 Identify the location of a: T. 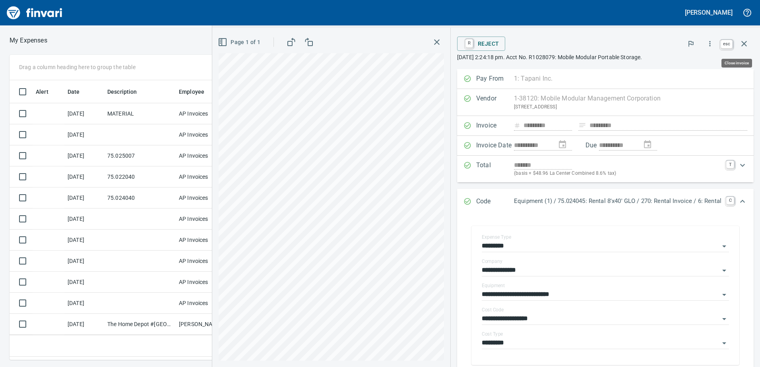
(731, 165).